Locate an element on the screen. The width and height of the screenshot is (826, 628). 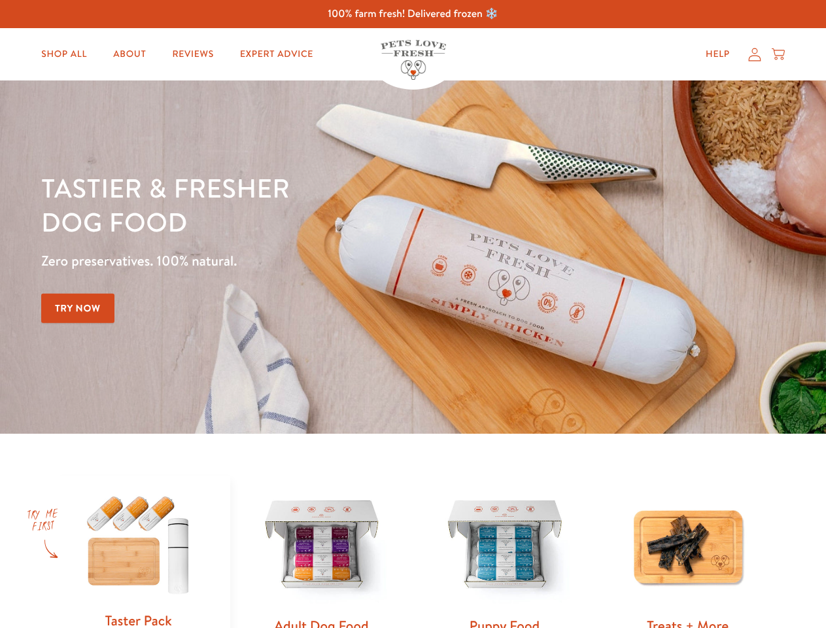
a: Shop All is located at coordinates (64, 54).